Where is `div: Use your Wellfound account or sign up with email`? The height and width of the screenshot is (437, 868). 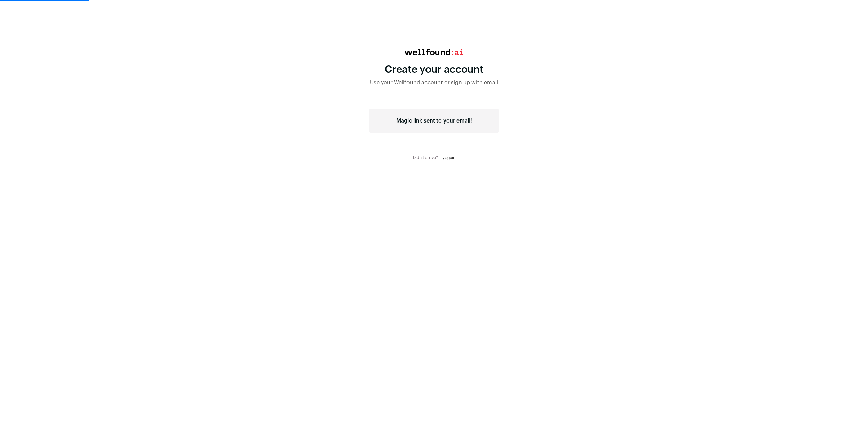
div: Use your Wellfound account or sign up with email is located at coordinates (434, 83).